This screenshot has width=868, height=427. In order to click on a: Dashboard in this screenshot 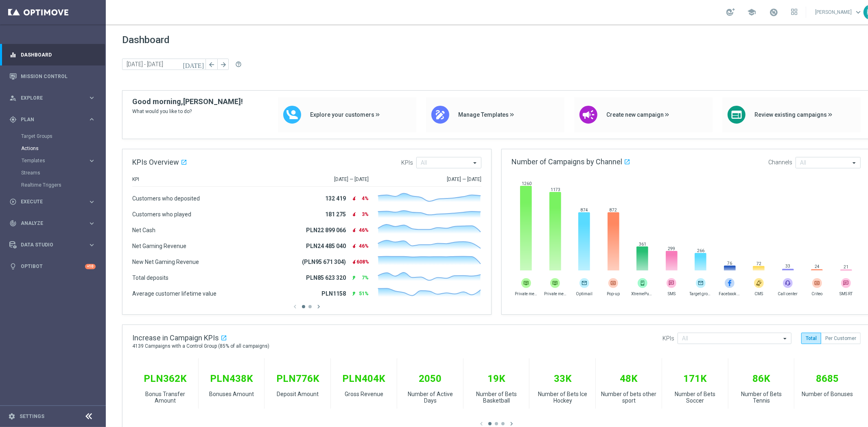, I will do `click(58, 55)`.